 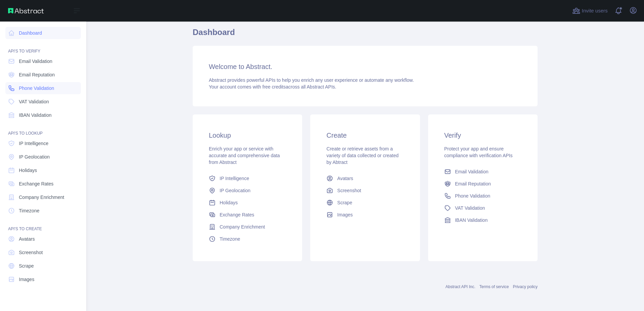 What do you see at coordinates (362, 155) in the screenshot?
I see `span: Create or retrieve assets from a variety of data collected or created by Abtract` at bounding box center [362, 155].